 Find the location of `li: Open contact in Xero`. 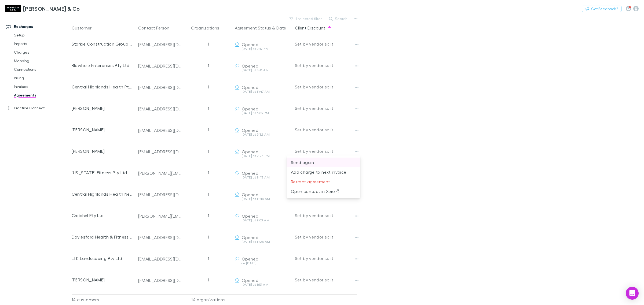

li: Open contact in Xero is located at coordinates (323, 191).